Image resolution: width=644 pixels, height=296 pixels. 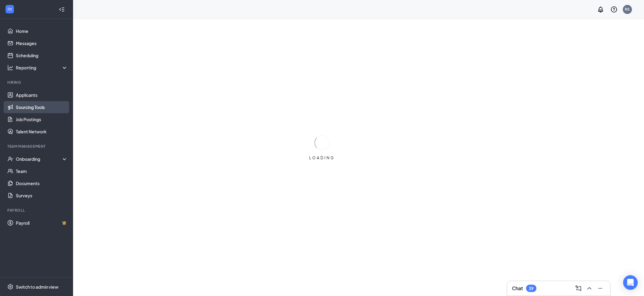 What do you see at coordinates (62, 10) in the screenshot?
I see `svg: Collapse` at bounding box center [62, 10].